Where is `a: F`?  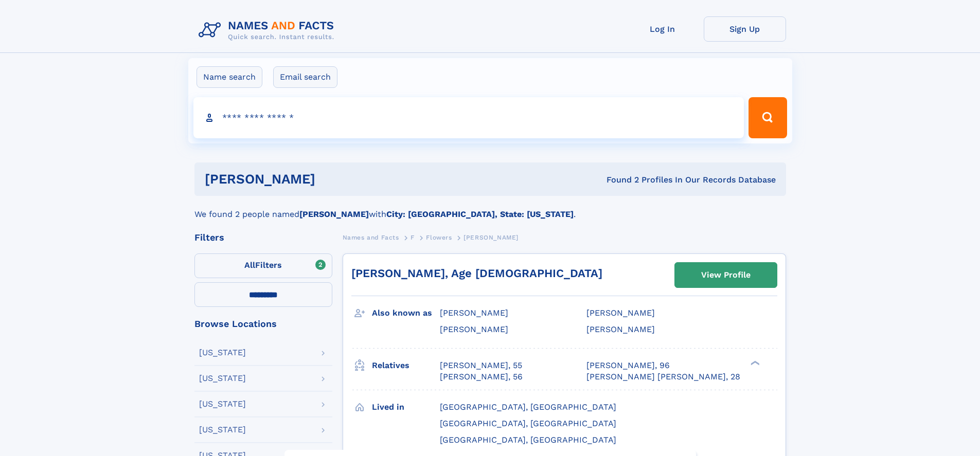 a: F is located at coordinates (413, 237).